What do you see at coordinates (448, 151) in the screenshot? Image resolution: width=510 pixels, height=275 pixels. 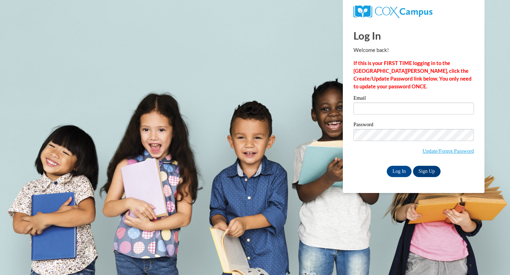 I see `a: Update/Forgot Password` at bounding box center [448, 151].